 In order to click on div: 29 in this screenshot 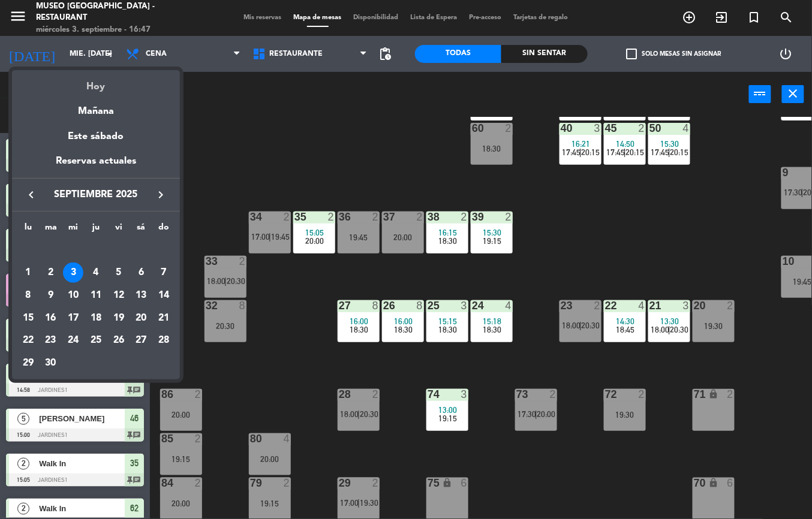, I will do `click(28, 363)`.